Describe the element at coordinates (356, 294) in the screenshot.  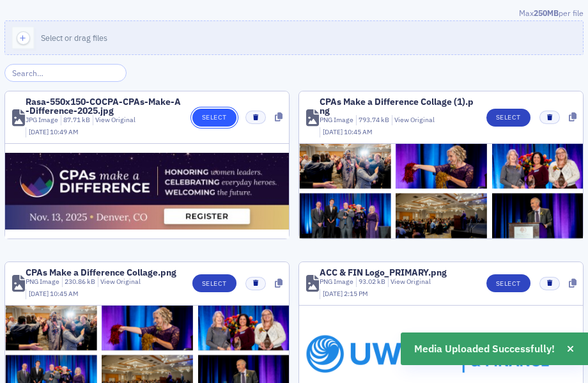
I see `span: 2:15 PM` at that location.